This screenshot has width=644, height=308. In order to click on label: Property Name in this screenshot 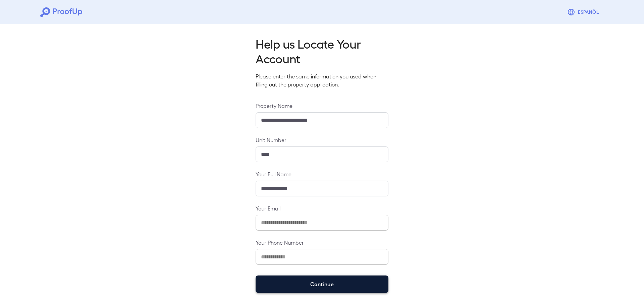, I will do `click(322, 106)`.